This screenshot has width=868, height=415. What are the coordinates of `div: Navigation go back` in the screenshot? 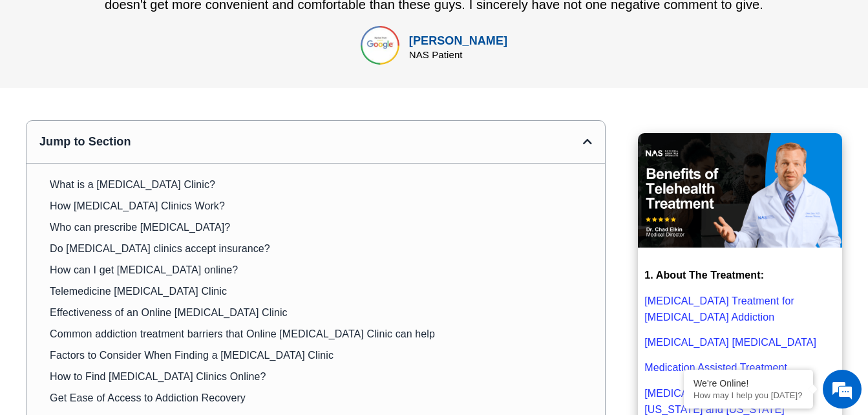 It's located at (24, 76).